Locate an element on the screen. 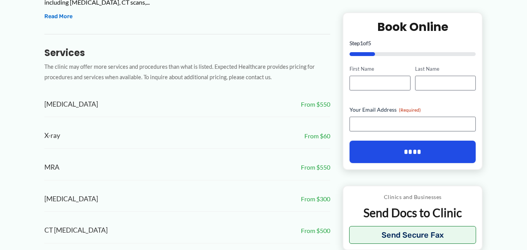  p: Step of is located at coordinates (412, 43).